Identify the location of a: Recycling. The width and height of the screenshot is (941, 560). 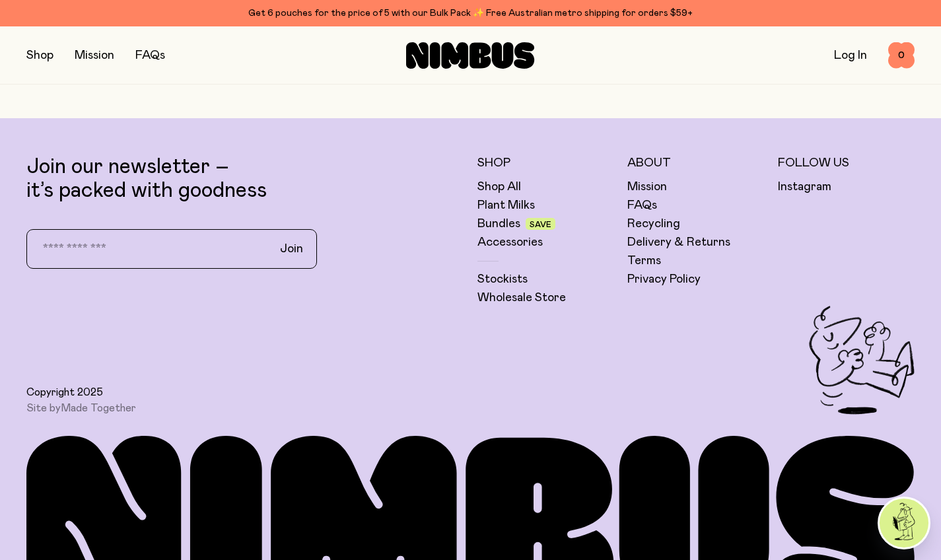
(653, 224).